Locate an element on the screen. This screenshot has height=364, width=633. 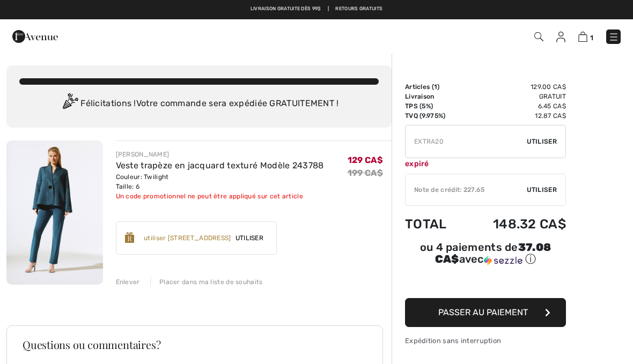
td: Livraison is located at coordinates (434, 97).